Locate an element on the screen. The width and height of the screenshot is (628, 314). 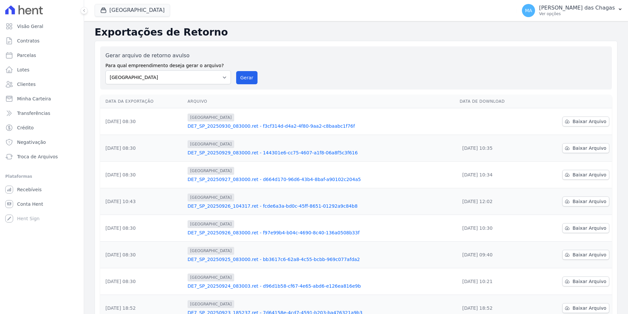
span: Recebíveis is located at coordinates (29, 189).